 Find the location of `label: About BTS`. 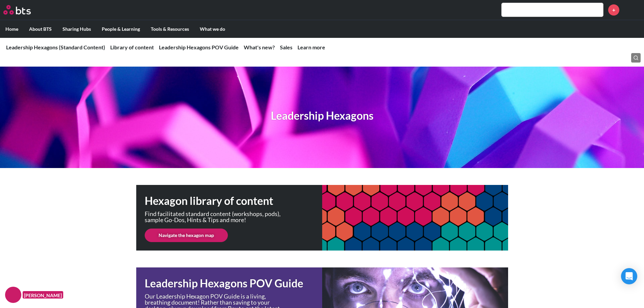

label: About BTS is located at coordinates (40, 29).